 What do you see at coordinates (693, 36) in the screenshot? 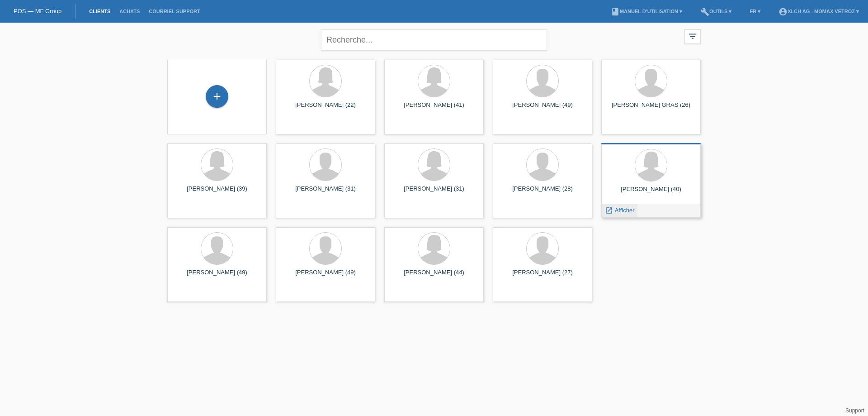
I see `i: filter_list` at bounding box center [693, 36].